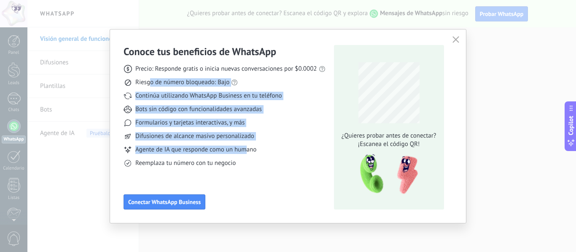 The width and height of the screenshot is (576, 252). What do you see at coordinates (571, 126) in the screenshot?
I see `span: Copilot` at bounding box center [571, 126].